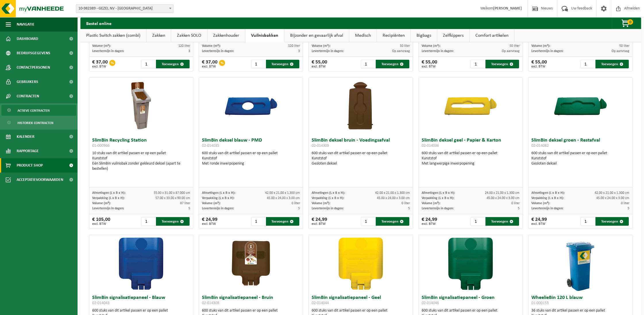 Image resolution: width=644 pixels, height=315 pixels. What do you see at coordinates (28, 151) in the screenshot?
I see `span: Rapportage` at bounding box center [28, 151].